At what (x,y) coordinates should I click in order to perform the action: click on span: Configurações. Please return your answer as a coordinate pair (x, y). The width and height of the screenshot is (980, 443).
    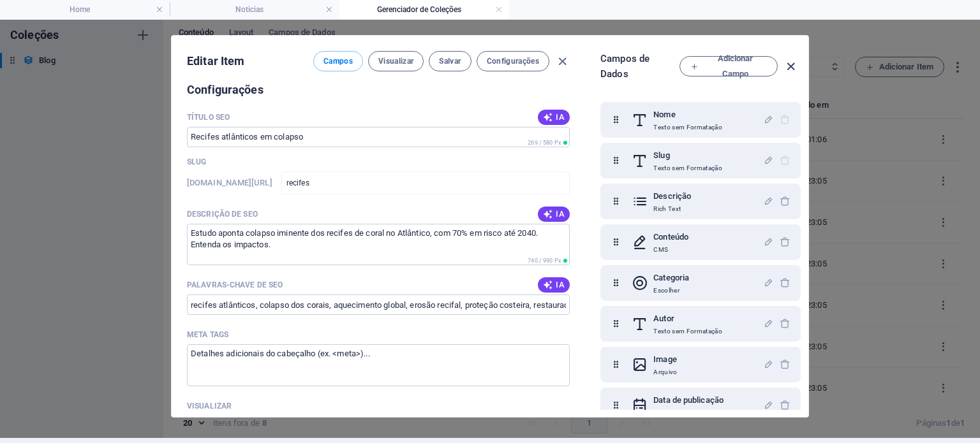
    Looking at the image, I should click on (513, 61).